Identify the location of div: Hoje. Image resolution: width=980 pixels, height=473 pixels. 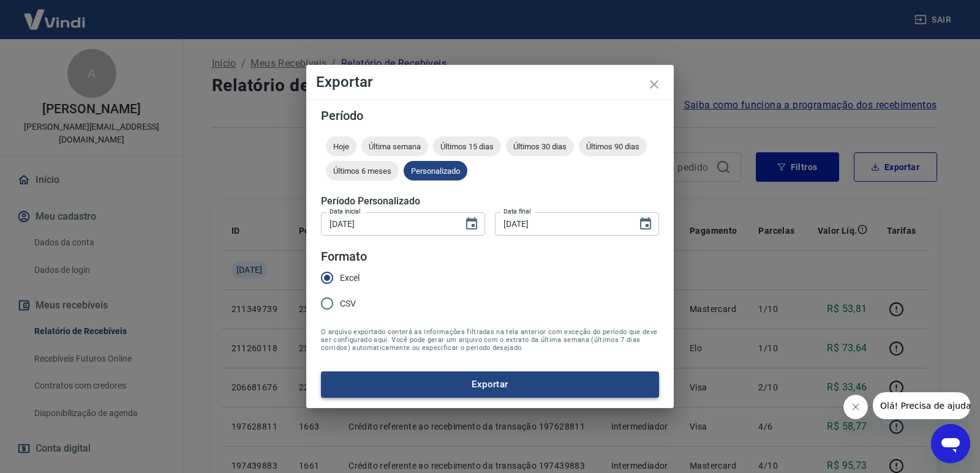
(341, 146).